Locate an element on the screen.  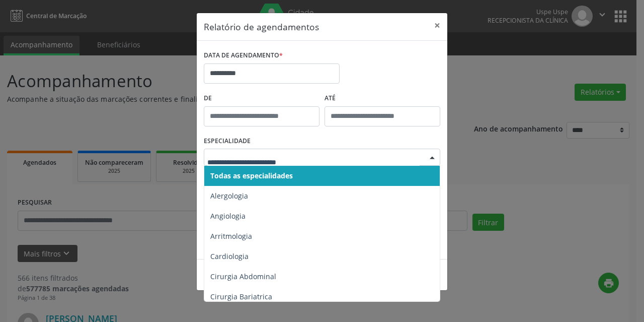
label: ESPECIALIDADE is located at coordinates (227, 141).